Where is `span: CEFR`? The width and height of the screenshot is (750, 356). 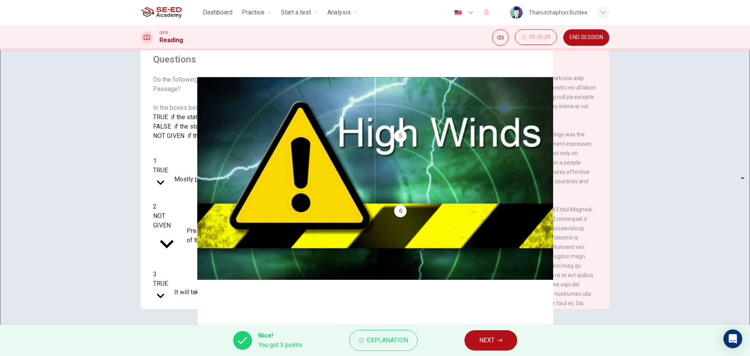 span: CEFR is located at coordinates (163, 33).